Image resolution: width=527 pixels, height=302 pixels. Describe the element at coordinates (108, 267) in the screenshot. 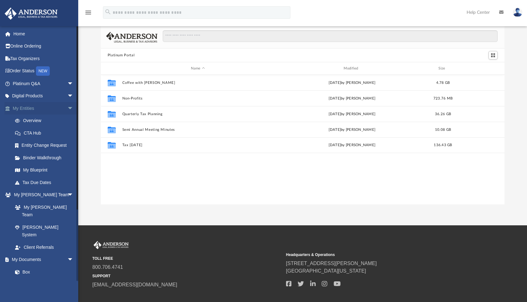

I see `a: 800.706.4741` at that location.